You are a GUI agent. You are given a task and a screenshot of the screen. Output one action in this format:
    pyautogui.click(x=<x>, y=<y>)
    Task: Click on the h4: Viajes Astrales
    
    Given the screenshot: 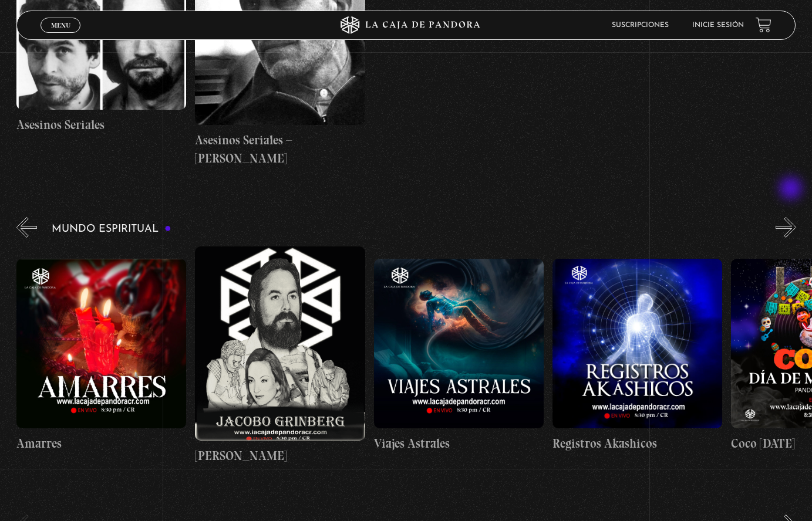 What is the action you would take?
    pyautogui.click(x=458, y=444)
    